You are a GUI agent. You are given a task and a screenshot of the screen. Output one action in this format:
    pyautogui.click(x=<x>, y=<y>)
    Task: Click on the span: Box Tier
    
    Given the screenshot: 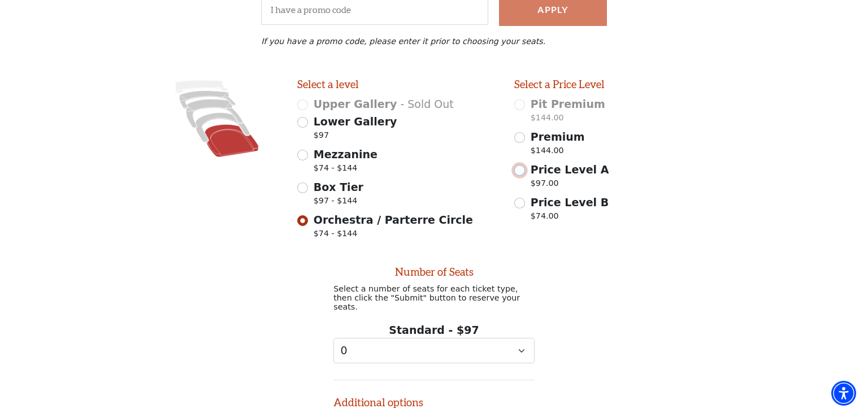 What is the action you would take?
    pyautogui.click(x=339, y=187)
    